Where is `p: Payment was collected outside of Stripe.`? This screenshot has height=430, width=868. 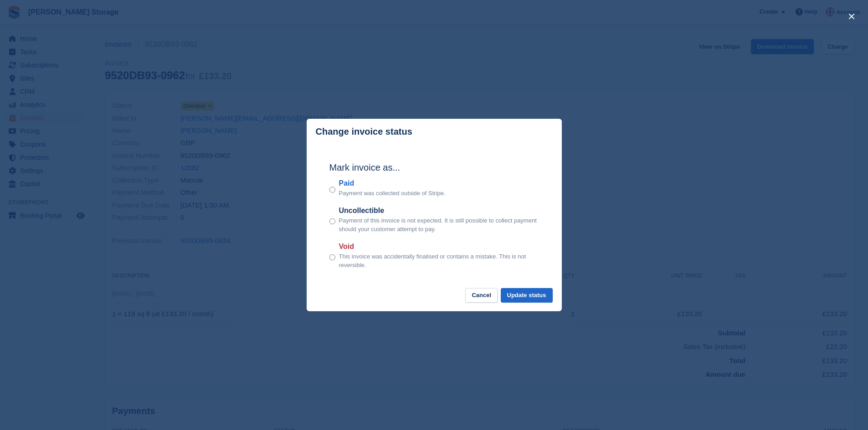
p: Payment was collected outside of Stripe. is located at coordinates (392, 194).